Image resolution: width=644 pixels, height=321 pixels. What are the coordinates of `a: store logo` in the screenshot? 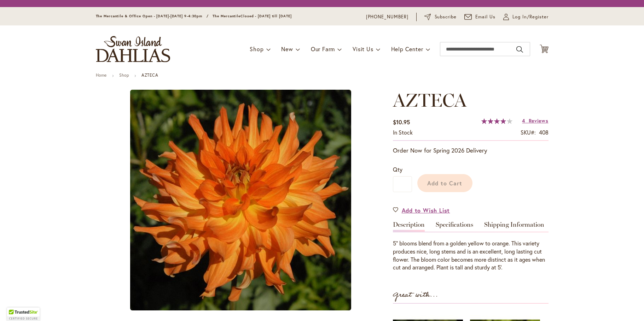 It's located at (133, 49).